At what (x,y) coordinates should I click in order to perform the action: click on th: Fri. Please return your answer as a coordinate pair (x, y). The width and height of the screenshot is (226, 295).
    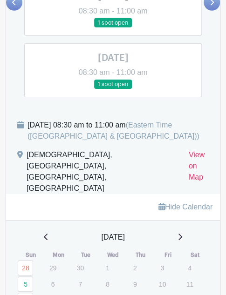
    Looking at the image, I should click on (168, 255).